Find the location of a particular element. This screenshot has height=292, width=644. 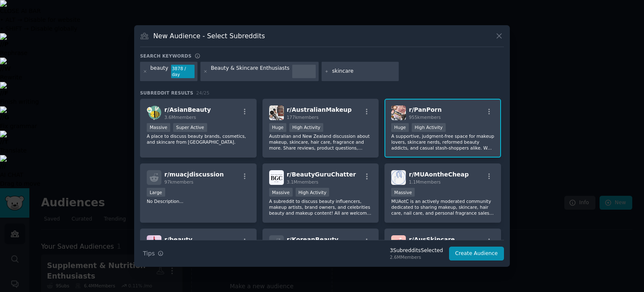

img: AusSkincare is located at coordinates (399, 242).